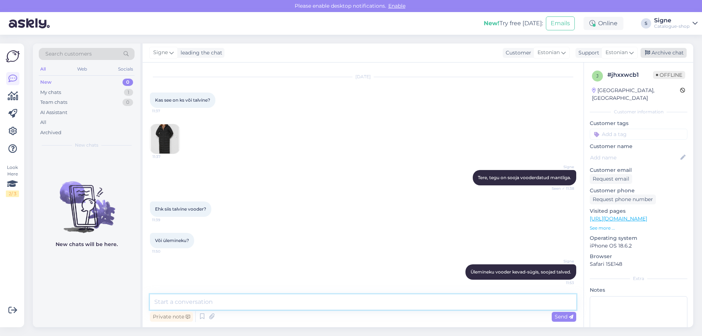 The height and width of the screenshot is (336, 702). Describe the element at coordinates (630, 75) in the screenshot. I see `div: # jhxxwcb1` at that location.